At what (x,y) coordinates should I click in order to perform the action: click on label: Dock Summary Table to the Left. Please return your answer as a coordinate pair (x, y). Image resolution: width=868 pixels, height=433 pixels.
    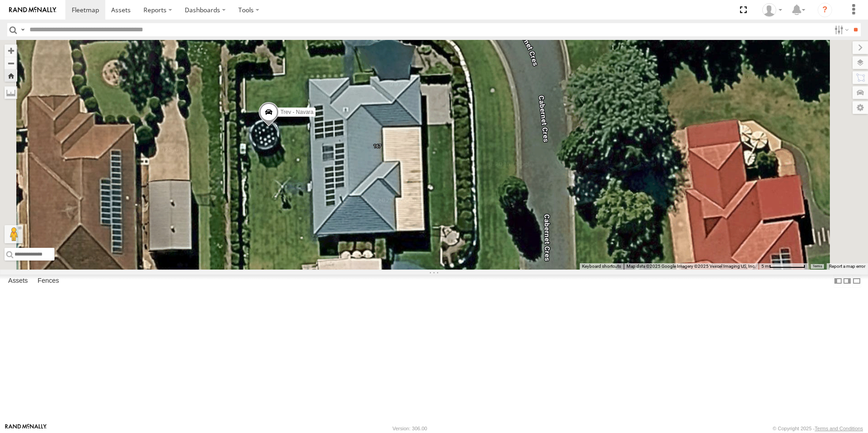
    Looking at the image, I should click on (838, 281).